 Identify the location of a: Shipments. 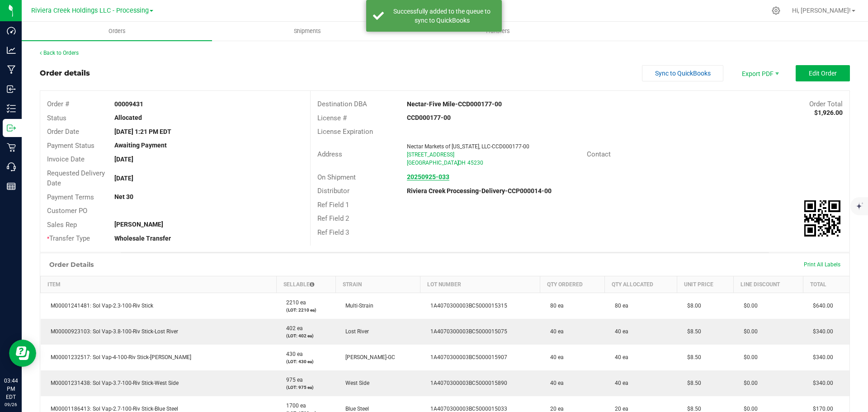
(307, 31).